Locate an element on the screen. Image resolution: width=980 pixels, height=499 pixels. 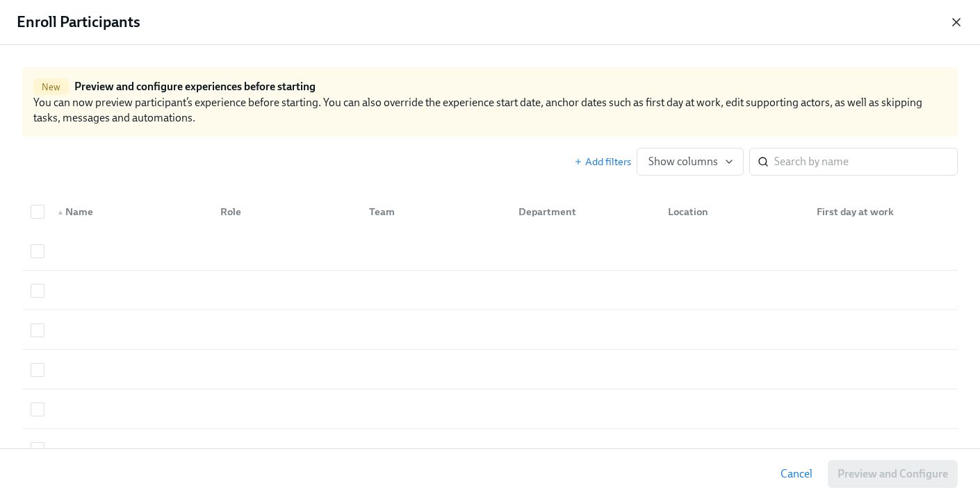
button: Show columns is located at coordinates (690, 161).